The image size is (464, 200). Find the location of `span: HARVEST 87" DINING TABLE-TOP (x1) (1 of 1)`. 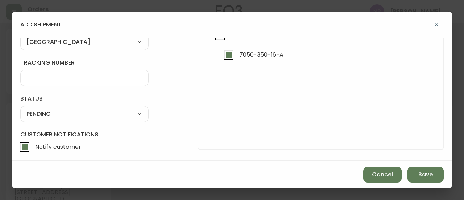

span: HARVEST 87" DINING TABLE-TOP (x1) (1 of 1) is located at coordinates (291, 35).